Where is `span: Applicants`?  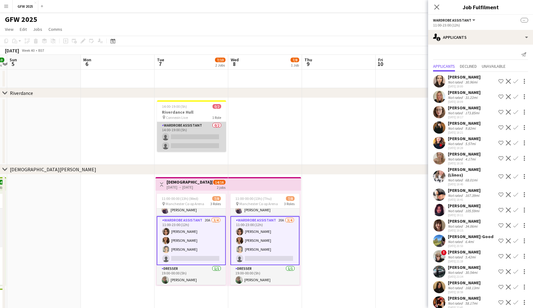
span: Applicants is located at coordinates (444, 66).